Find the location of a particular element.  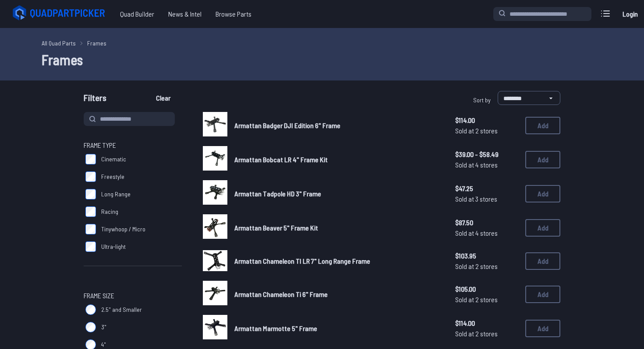

a: Armattan Chameleon Ti 6" Frame is located at coordinates (337, 294).